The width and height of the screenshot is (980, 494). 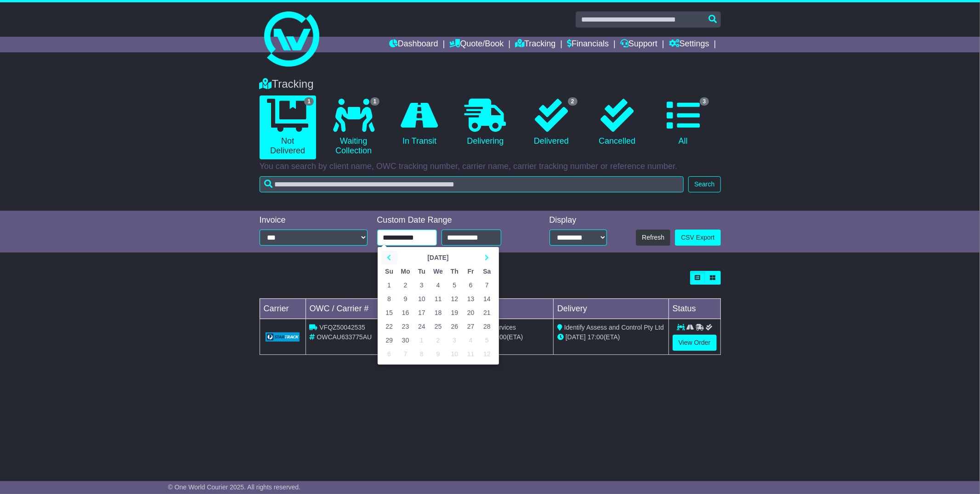 I want to click on a: View Order, so click(x=695, y=343).